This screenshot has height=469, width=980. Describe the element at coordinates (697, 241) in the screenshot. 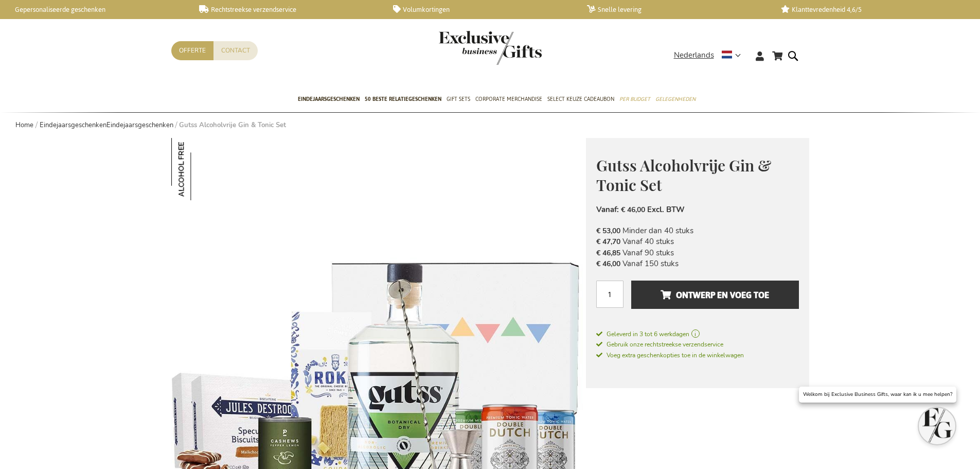

I see `li: Vanaf 40 stuks` at that location.